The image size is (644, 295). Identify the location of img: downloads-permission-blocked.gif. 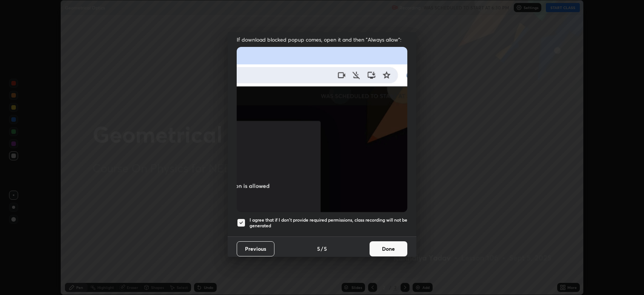
(322, 129).